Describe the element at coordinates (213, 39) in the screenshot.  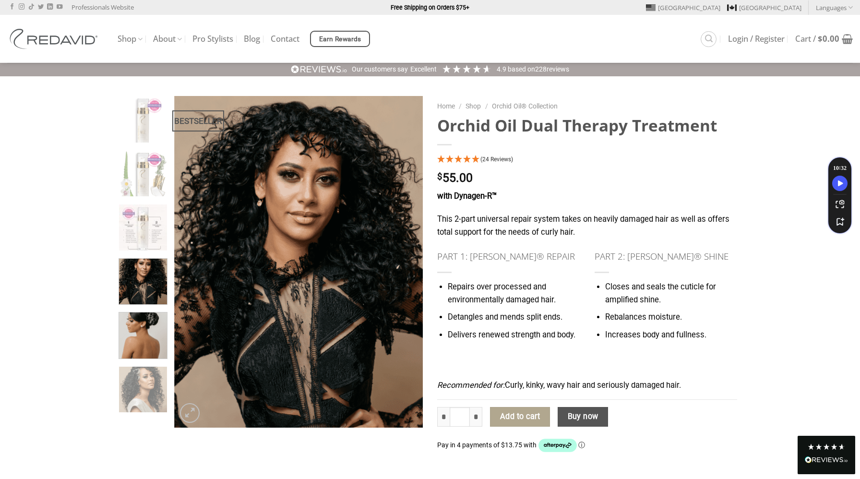
I see `a: Pro Stylists` at that location.